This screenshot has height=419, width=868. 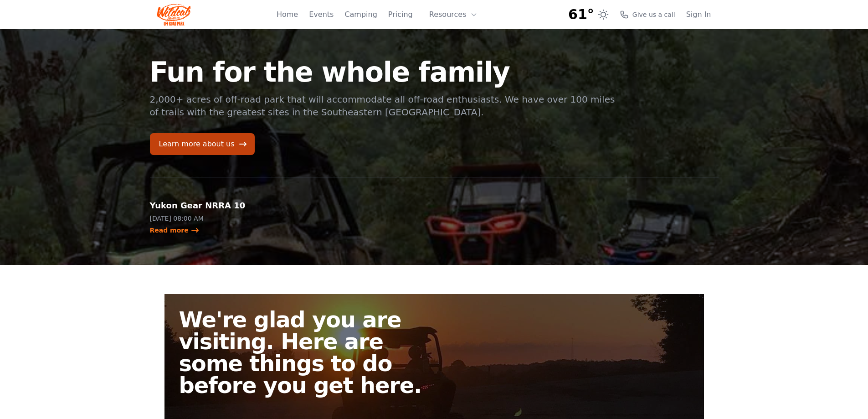 What do you see at coordinates (383, 106) in the screenshot?
I see `p: 2,000+ acres of off-road park that will accommodate all off-road enthusiasts. We have over 100 mi...` at bounding box center [383, 106].